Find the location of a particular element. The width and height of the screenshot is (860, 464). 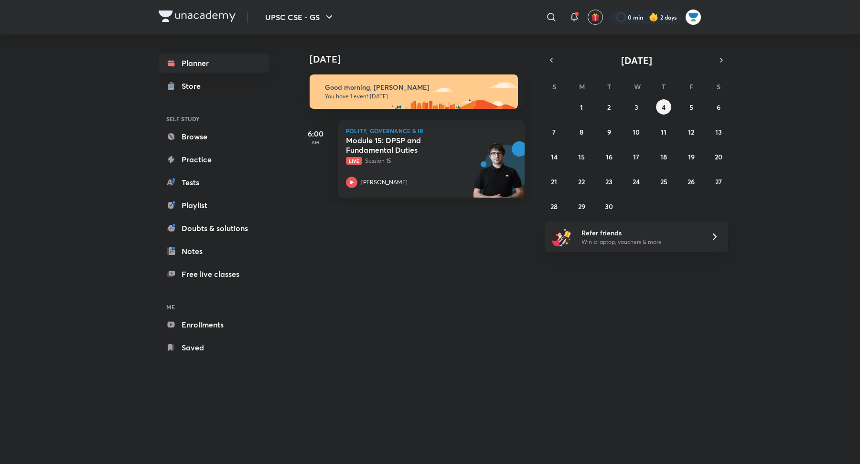

a: Browse is located at coordinates (214, 137).